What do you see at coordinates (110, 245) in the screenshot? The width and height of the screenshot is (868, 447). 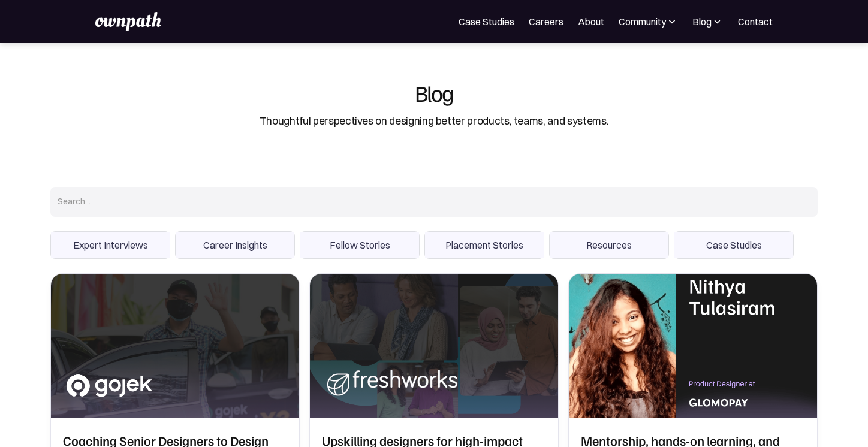 I see `div: 1 of 6` at bounding box center [110, 245].